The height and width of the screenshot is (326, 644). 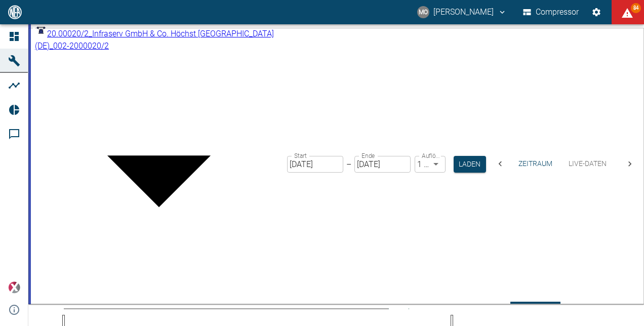 I want to click on button: mario.oeser@neuman-esser.com, so click(x=462, y=12).